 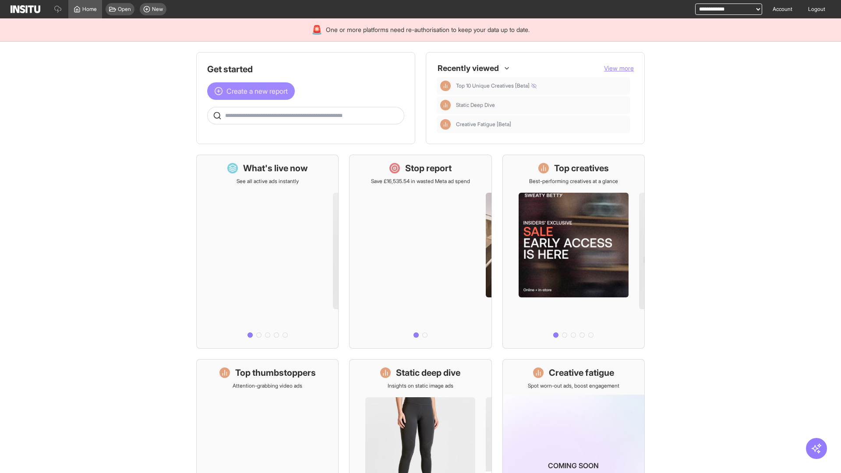 What do you see at coordinates (89, 9) in the screenshot?
I see `span: Home` at bounding box center [89, 9].